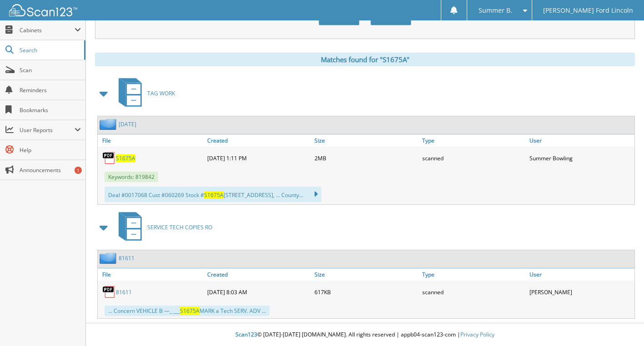 This screenshot has width=644, height=346. I want to click on span: Scan, so click(50, 70).